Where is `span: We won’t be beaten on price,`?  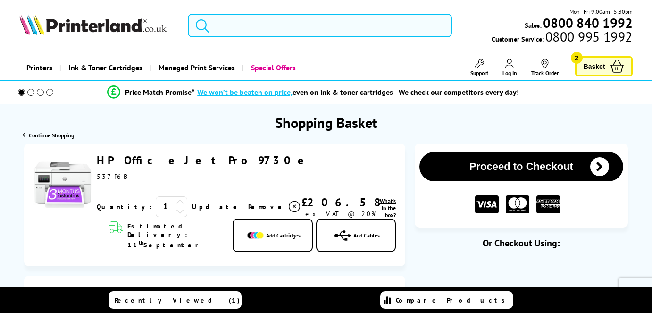
span: We won’t be beaten on price, is located at coordinates (245, 92).